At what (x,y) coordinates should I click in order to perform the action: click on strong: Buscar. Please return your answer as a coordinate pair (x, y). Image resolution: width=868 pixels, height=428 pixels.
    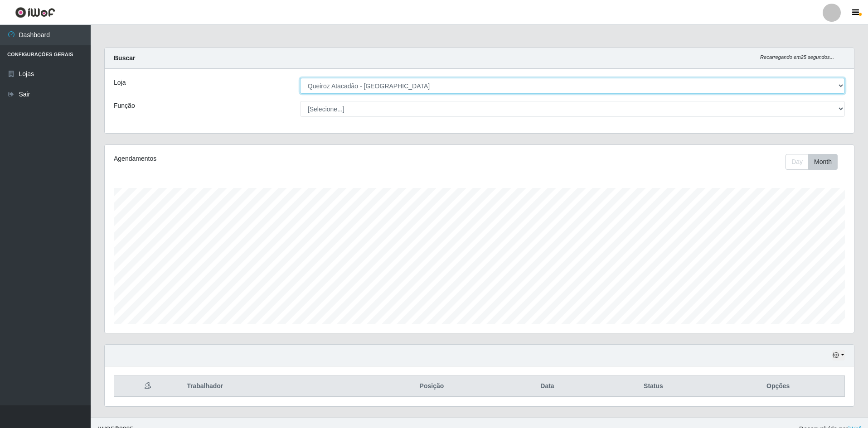
    Looking at the image, I should click on (124, 58).